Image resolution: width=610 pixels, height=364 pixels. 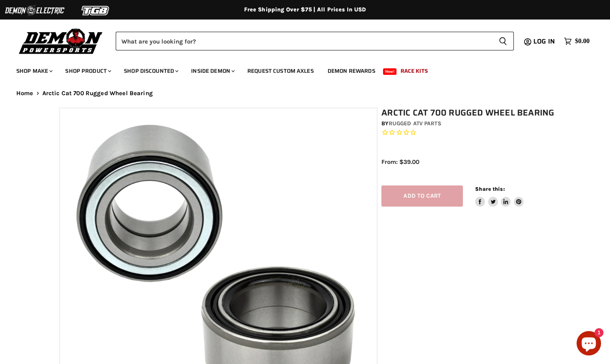 What do you see at coordinates (582, 41) in the screenshot?
I see `span: $0.00` at bounding box center [582, 41].